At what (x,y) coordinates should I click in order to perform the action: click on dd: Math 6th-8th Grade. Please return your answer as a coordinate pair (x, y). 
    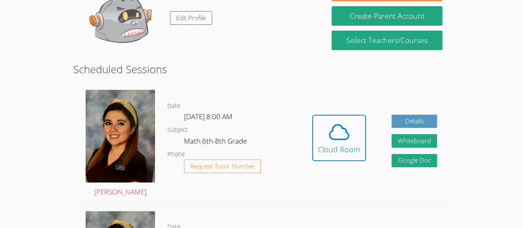
    Looking at the image, I should click on (216, 142).